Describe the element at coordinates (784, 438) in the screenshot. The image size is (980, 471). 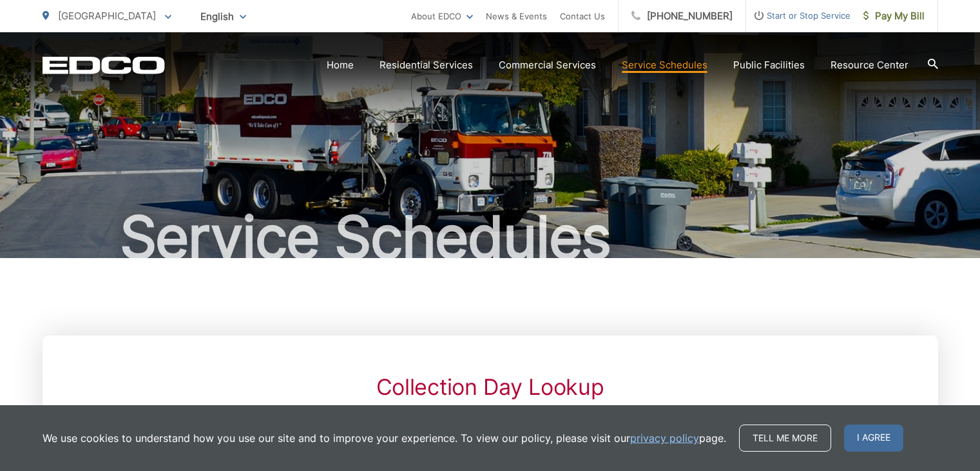
I see `a: Tell me more` at that location.